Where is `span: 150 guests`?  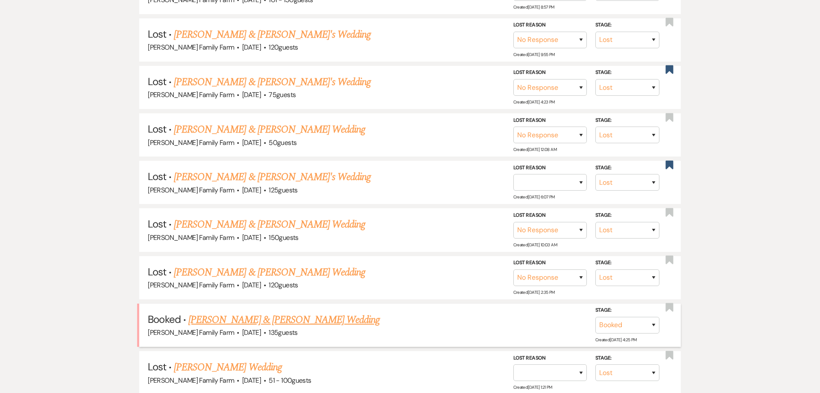
span: 150 guests is located at coordinates (283, 238).